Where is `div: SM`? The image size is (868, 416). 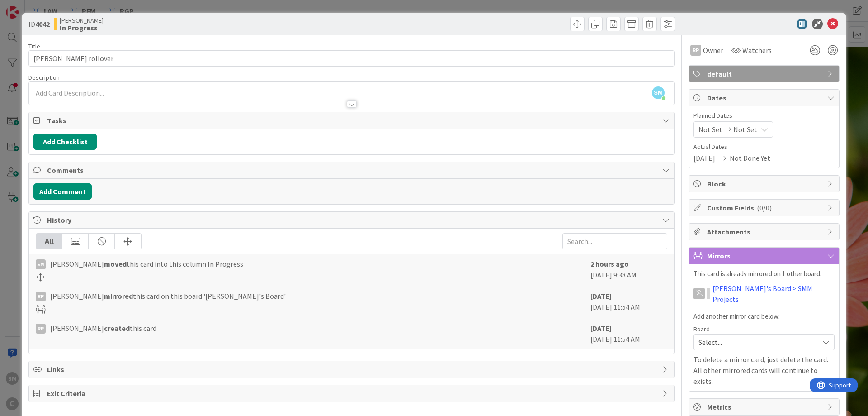 div: SM is located at coordinates (40, 264).